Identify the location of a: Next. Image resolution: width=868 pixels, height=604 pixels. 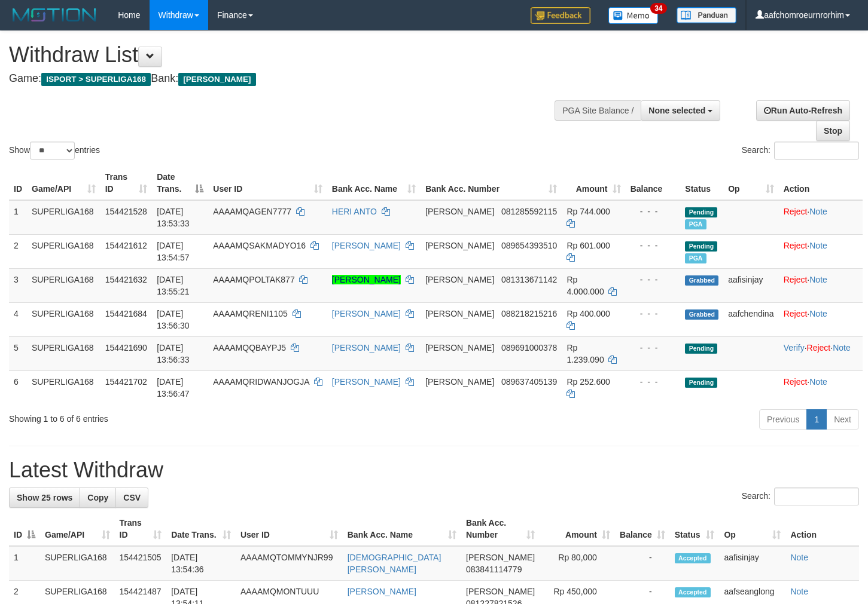
(842, 420).